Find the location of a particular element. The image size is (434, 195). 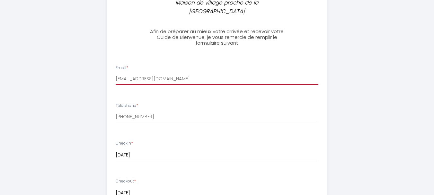

label: Checkout is located at coordinates (126, 181).